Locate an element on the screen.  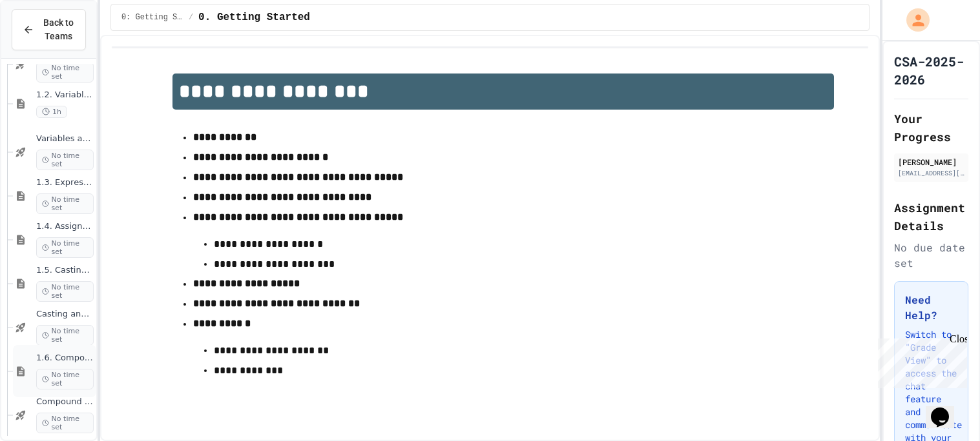
span: 1h is located at coordinates (52, 111).